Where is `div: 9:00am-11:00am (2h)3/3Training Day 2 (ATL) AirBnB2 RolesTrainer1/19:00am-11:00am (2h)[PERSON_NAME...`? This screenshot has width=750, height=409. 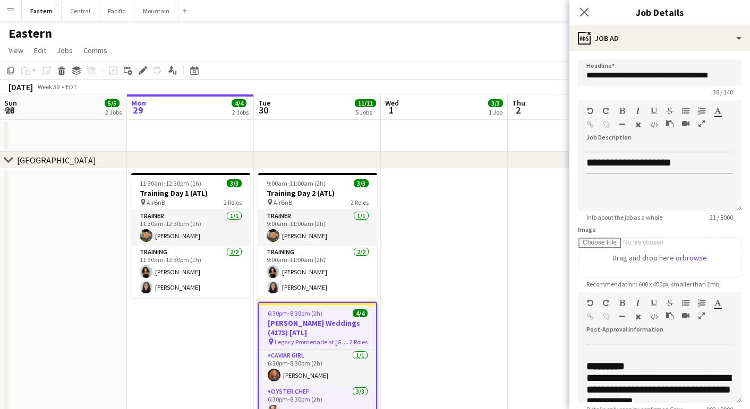
div: 9:00am-11:00am (2h)3/3Training Day 2 (ATL) AirBnB2 RolesTrainer1/19:00am-11:00am (2h)[PERSON_NAME... is located at coordinates (317, 235).